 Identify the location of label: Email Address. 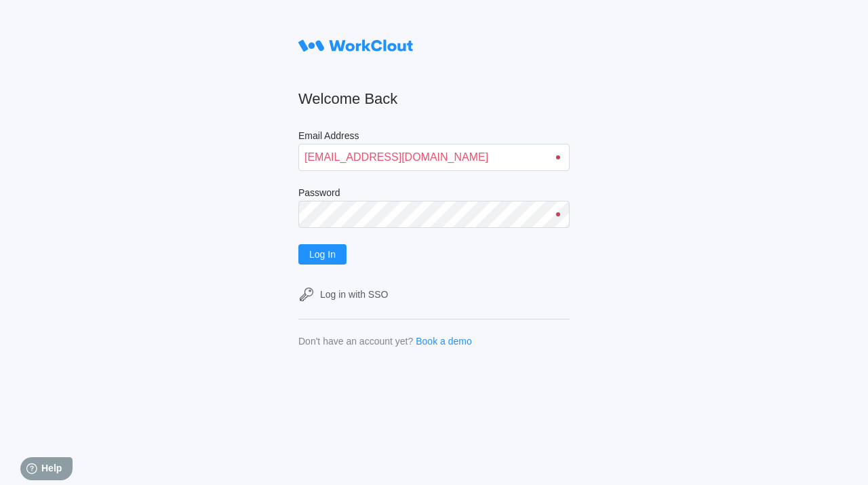
(434, 137).